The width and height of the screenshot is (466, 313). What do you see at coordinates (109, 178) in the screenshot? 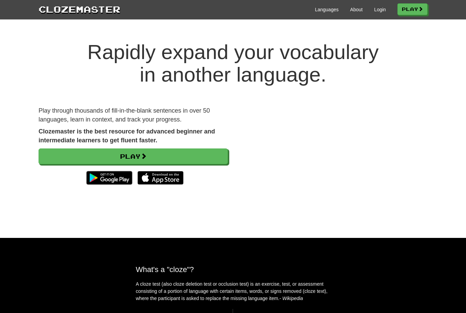
I see `img: Get it on Google Play` at bounding box center [109, 178].